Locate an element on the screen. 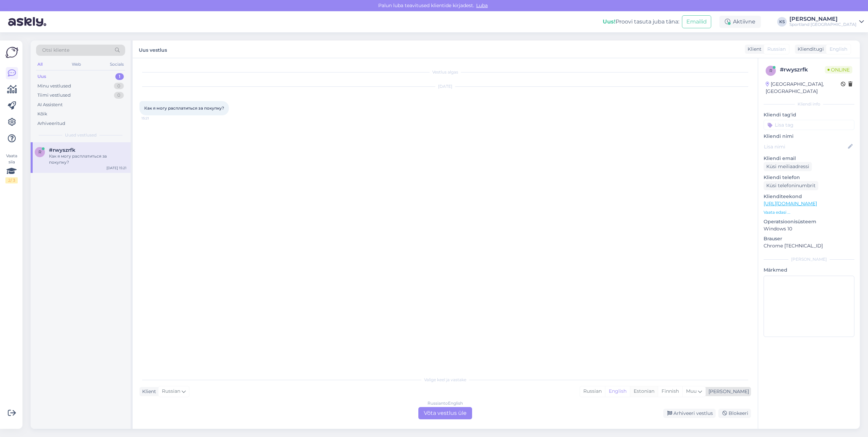 The image size is (868, 437). span: #rwyszrfk is located at coordinates (62, 150).